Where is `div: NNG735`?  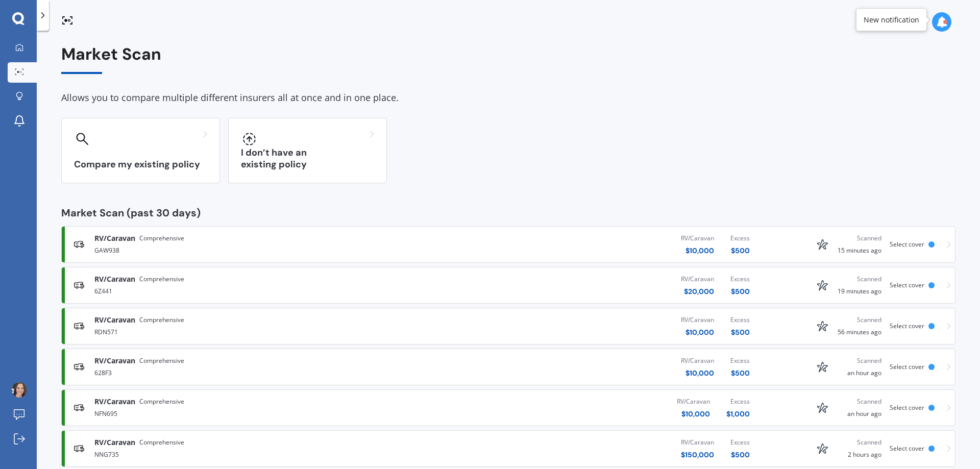 div: NNG735 is located at coordinates (255, 453).